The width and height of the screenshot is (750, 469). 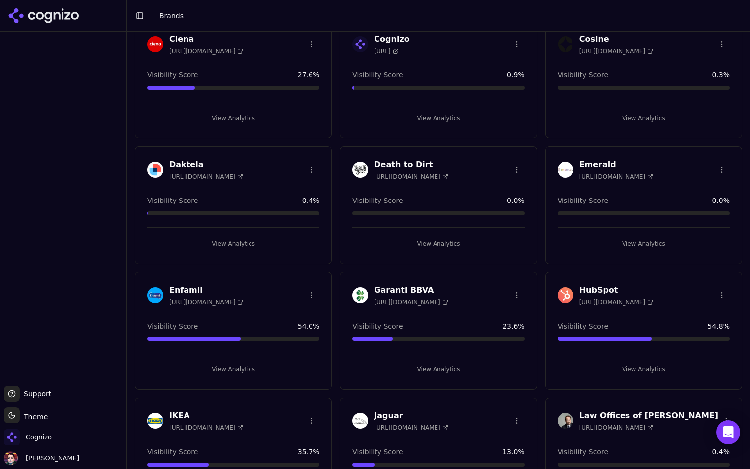 I want to click on span: 23.6 %, so click(x=514, y=326).